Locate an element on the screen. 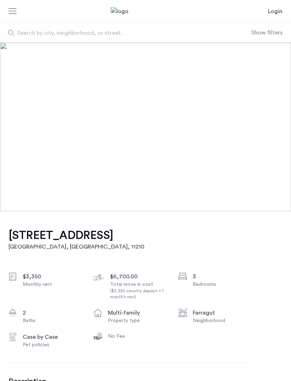 The height and width of the screenshot is (381, 291). div: 3 is located at coordinates (223, 277).